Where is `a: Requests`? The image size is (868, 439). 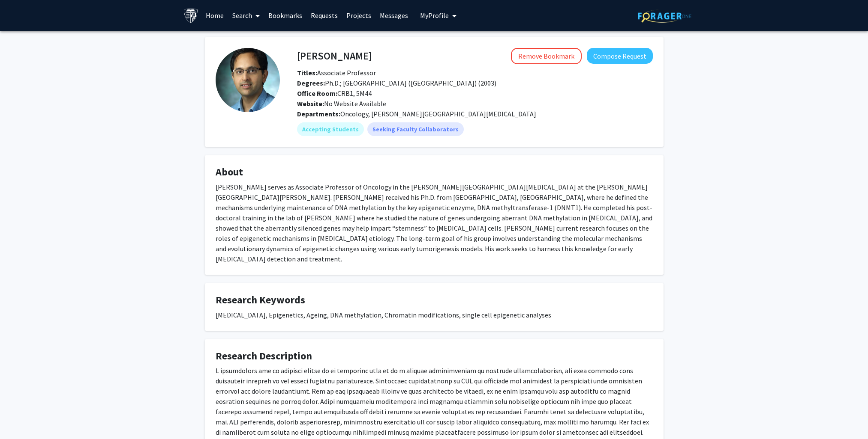
a: Requests is located at coordinates (324, 16).